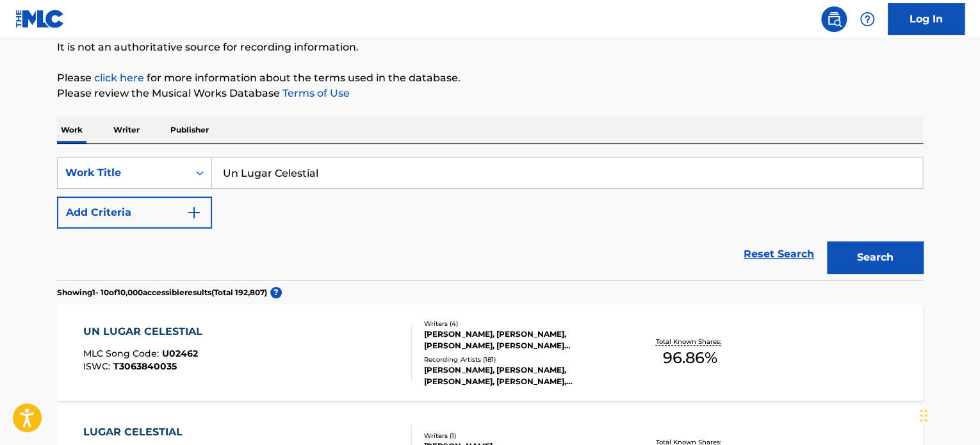 This screenshot has width=980, height=445. What do you see at coordinates (134, 213) in the screenshot?
I see `button: Add Criteria` at bounding box center [134, 213].